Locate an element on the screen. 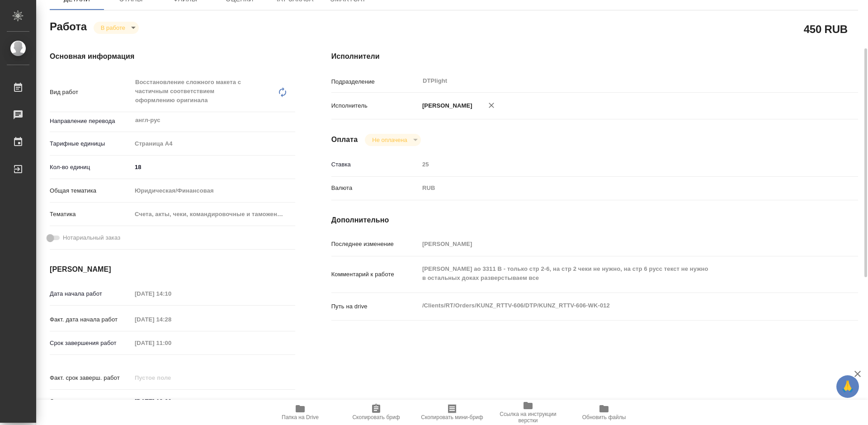 The image size is (868, 425). p: Факт. дата начала работ is located at coordinates (90, 320).